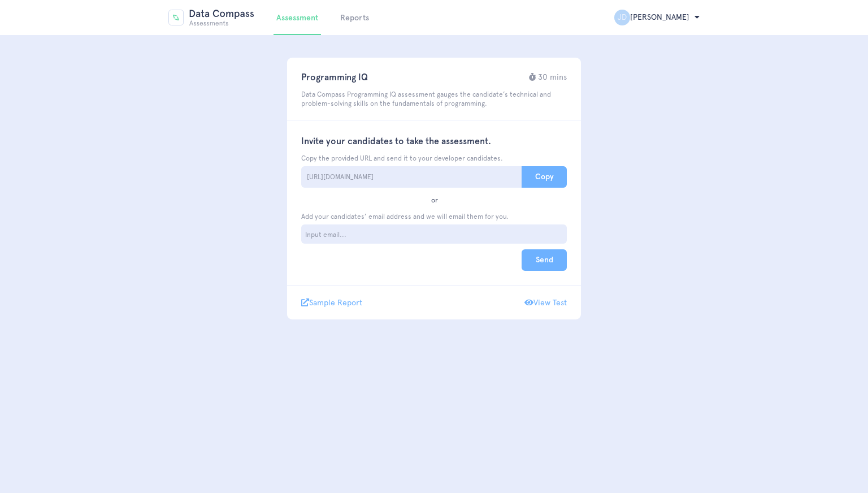 This screenshot has width=868, height=493. What do you see at coordinates (545, 302) in the screenshot?
I see `a: View Test` at bounding box center [545, 302].